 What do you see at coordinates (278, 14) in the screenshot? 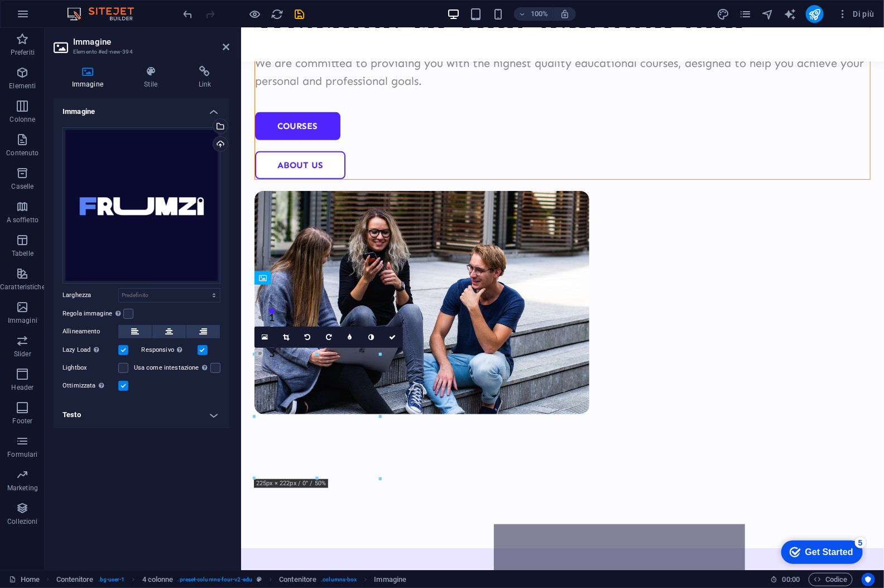
I see `button: reload` at bounding box center [278, 14].